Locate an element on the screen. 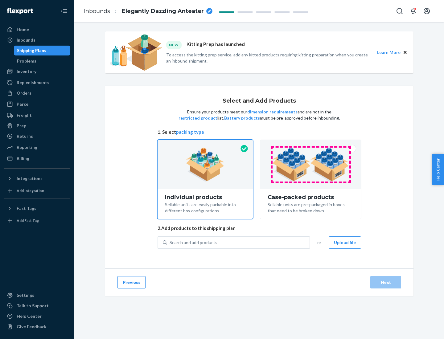 This screenshot has height=339, width=444. button: Fast Tags is located at coordinates (37, 208).